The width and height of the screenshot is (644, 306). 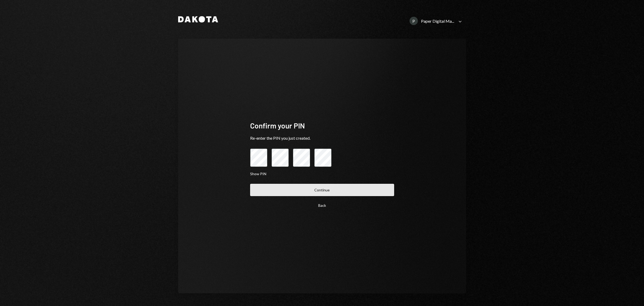 What do you see at coordinates (414, 21) in the screenshot?
I see `div: P` at bounding box center [414, 21].